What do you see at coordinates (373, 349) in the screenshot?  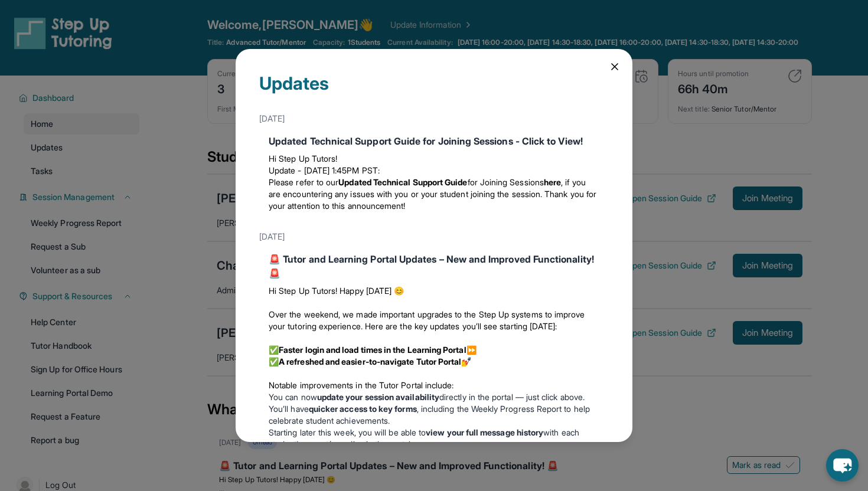 I see `strong: Faster login and load times in the Learning Portal` at bounding box center [373, 349].